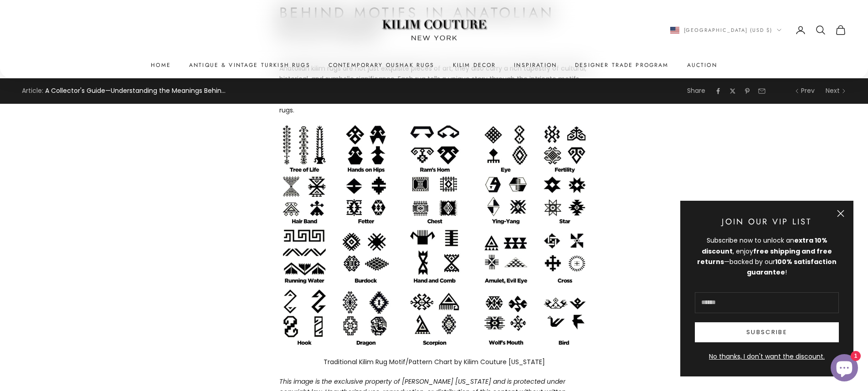 The width and height of the screenshot is (868, 391). What do you see at coordinates (767, 289) in the screenshot?
I see `newsletter-popup: Newsletter popup` at bounding box center [767, 289].